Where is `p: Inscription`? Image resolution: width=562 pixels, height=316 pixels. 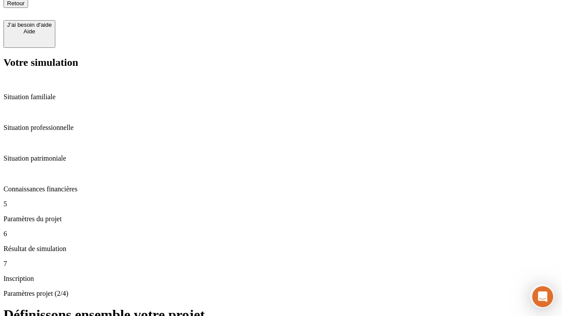
p: Inscription is located at coordinates (281, 279).